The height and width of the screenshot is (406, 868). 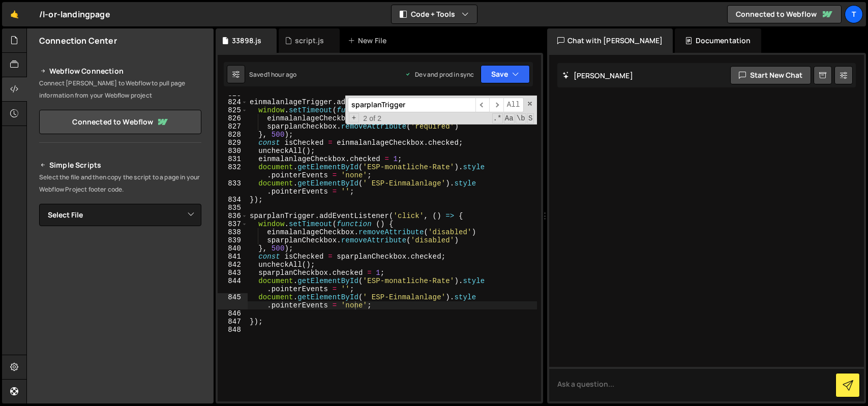 I want to click on span: Toggle Replace mode, so click(x=354, y=118).